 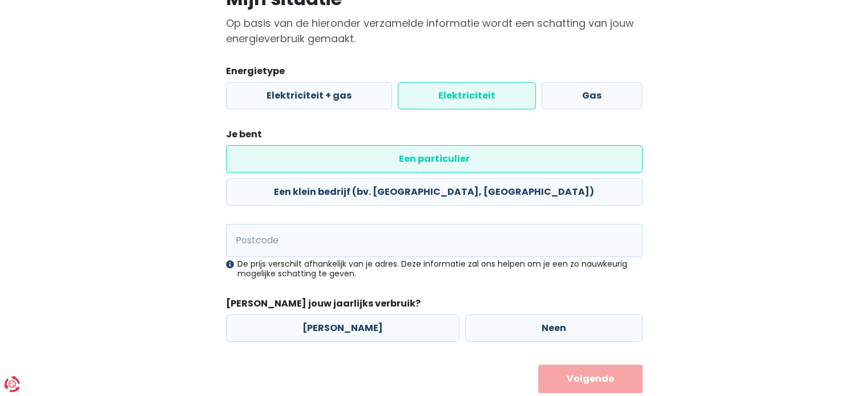 What do you see at coordinates (435, 241) in the screenshot?
I see `input: 1000` at bounding box center [435, 241].